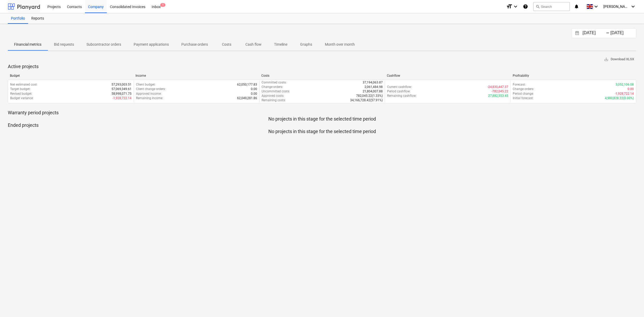 The image size is (644, 317). What do you see at coordinates (322, 112) in the screenshot?
I see `p: Warranty period projects` at bounding box center [322, 112].